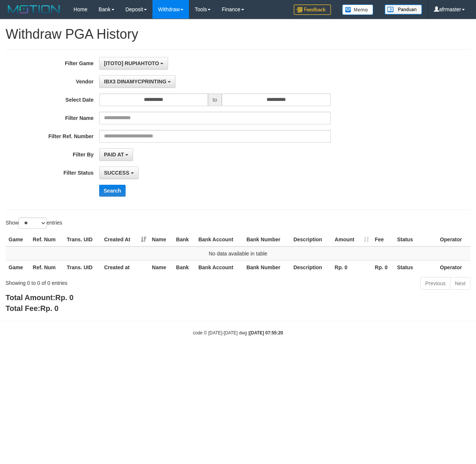  I want to click on b: Total Amount:, so click(40, 298).